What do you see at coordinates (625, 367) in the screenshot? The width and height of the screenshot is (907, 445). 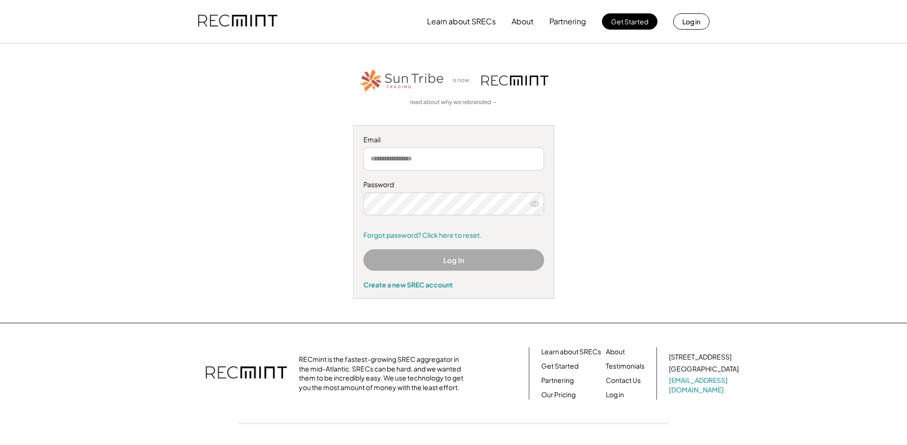 I see `a: Testimonials` at bounding box center [625, 367].